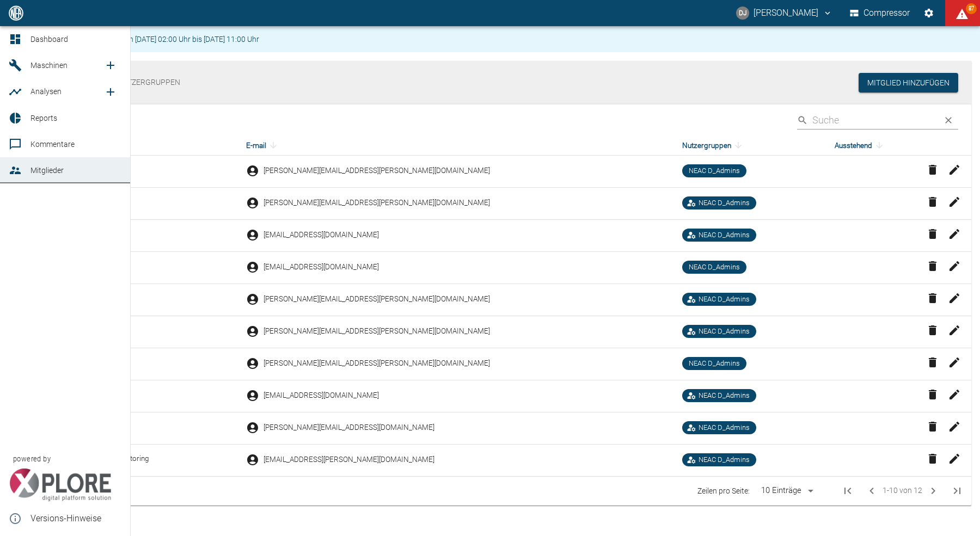 The image size is (980, 536). I want to click on span: Mitglieder, so click(47, 170).